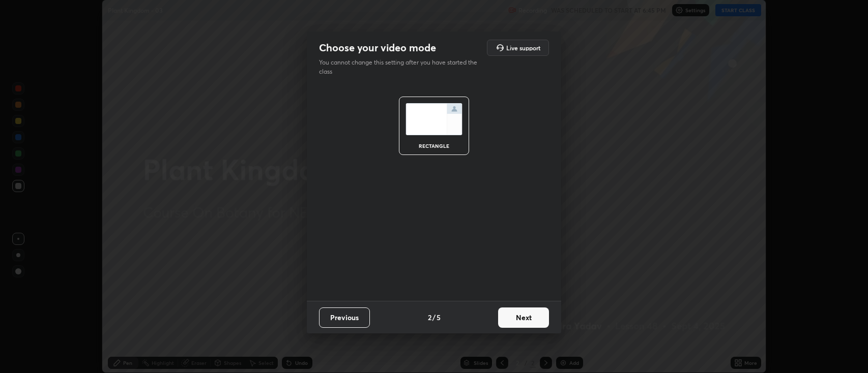 The height and width of the screenshot is (373, 868). I want to click on p: You cannot change this setting after you have started the class, so click(401, 67).